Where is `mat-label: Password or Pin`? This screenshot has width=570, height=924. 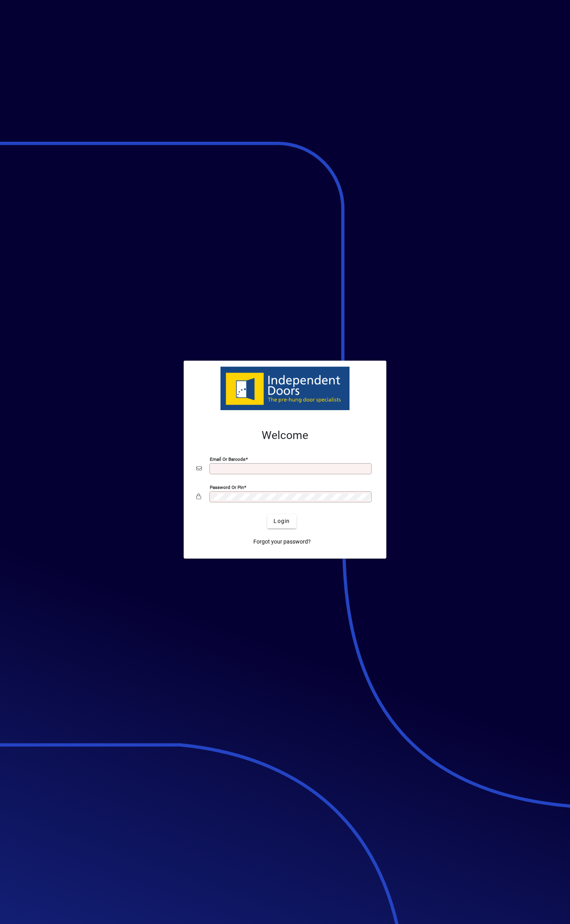 mat-label: Password or Pin is located at coordinates (227, 487).